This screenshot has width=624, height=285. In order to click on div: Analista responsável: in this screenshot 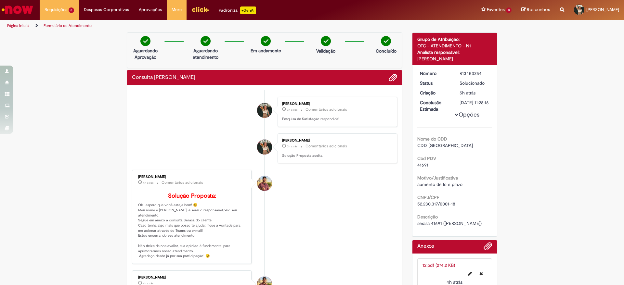, I will do `click(455, 52)`.